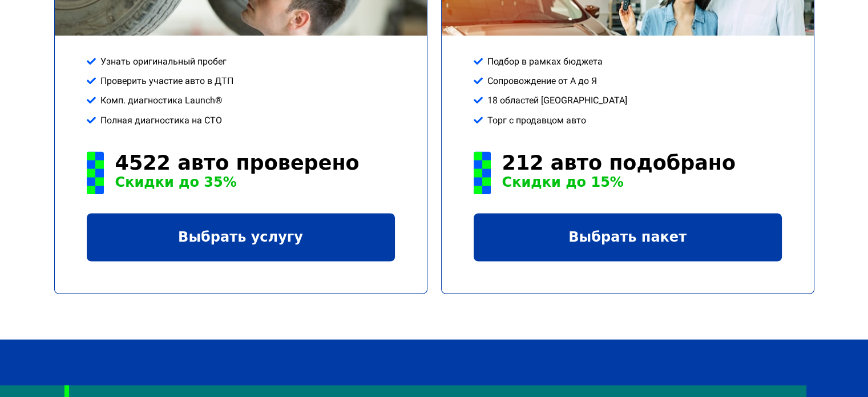 The width and height of the screenshot is (868, 397). I want to click on div: Сопровождение от А до Я, so click(628, 81).